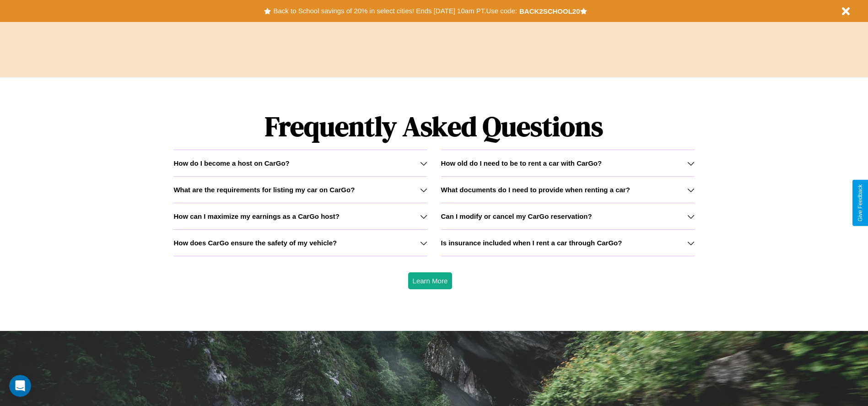 This screenshot has height=406, width=868. Describe the element at coordinates (517, 216) in the screenshot. I see `h3: Can I modify or cancel my CarGo reservation?` at that location.